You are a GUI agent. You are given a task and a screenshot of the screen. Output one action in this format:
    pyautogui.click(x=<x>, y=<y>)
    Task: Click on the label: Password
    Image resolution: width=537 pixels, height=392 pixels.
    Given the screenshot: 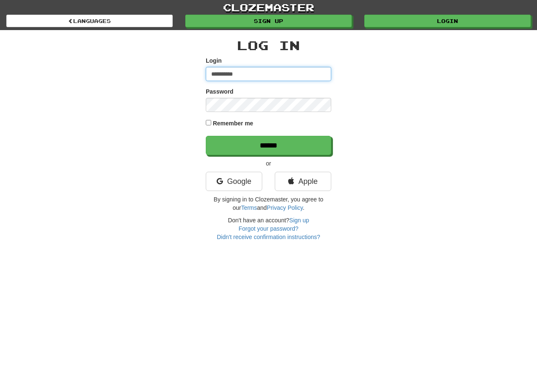 What is the action you would take?
    pyautogui.click(x=220, y=92)
    